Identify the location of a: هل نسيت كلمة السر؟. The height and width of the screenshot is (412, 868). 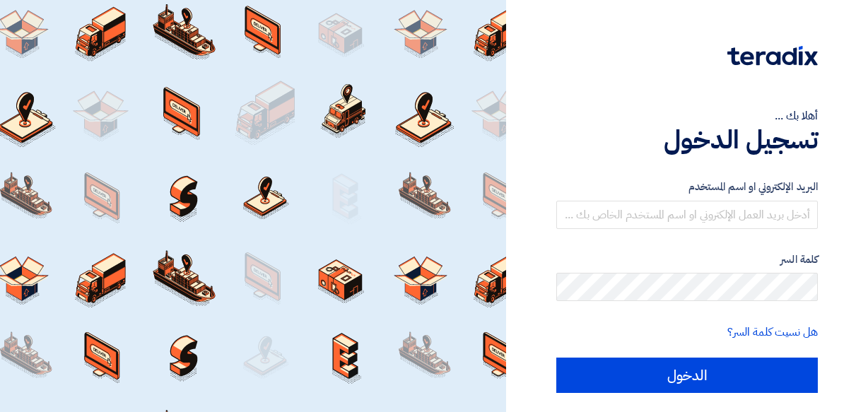
(772, 332).